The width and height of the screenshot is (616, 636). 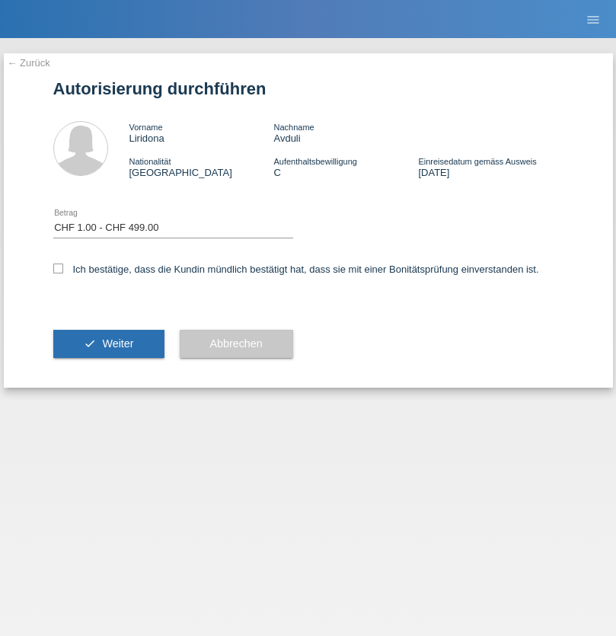 What do you see at coordinates (202, 132) in the screenshot?
I see `div: Liridona` at bounding box center [202, 132].